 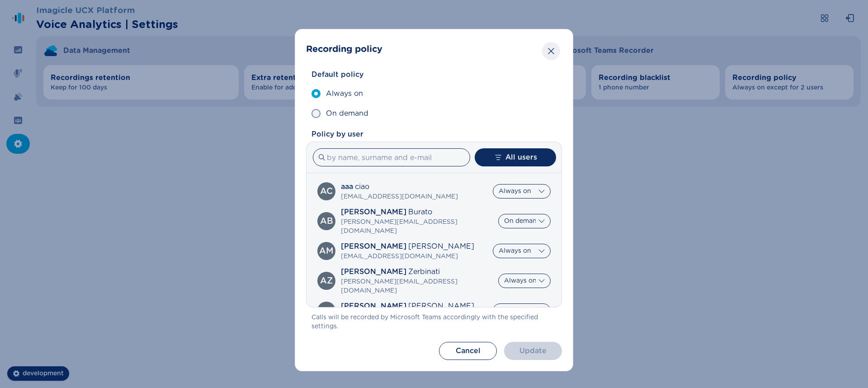 I want to click on div: Alessandro Burato, so click(x=327, y=221).